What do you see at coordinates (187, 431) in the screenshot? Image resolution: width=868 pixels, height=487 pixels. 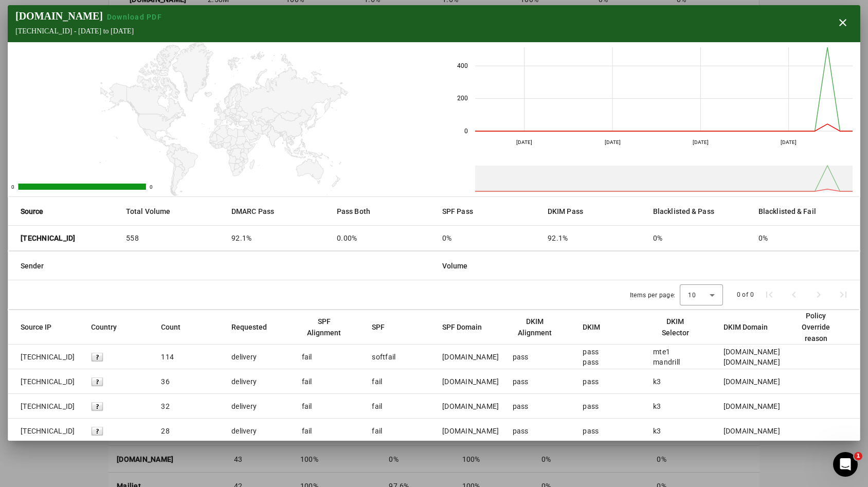 I see `mat-cell: 28` at bounding box center [187, 431].